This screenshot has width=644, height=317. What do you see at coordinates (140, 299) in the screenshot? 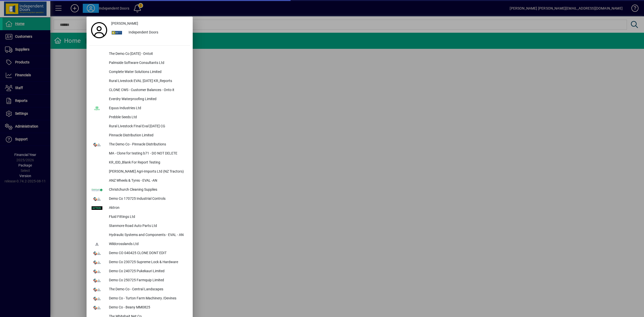
I see `button: Demo Co - Turton Farm Machinery /Devines` at bounding box center [140, 299].